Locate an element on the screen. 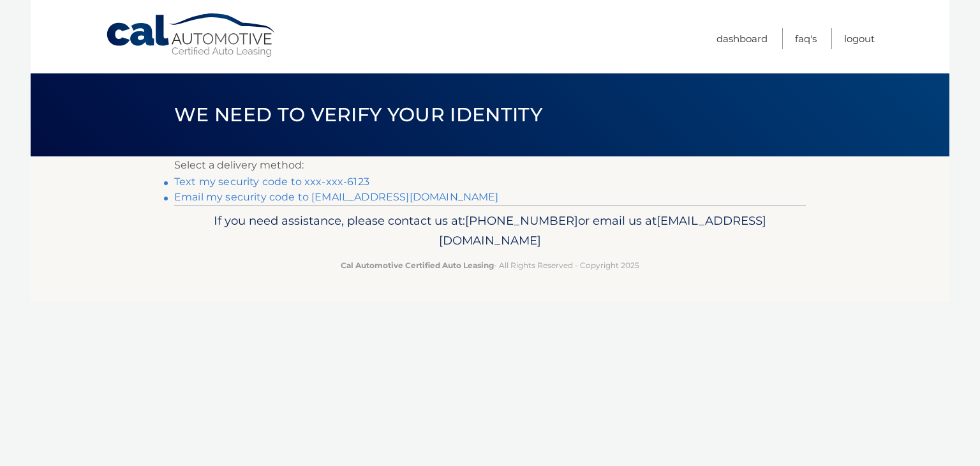 The width and height of the screenshot is (980, 466). span: We need to verify your identity is located at coordinates (358, 114).